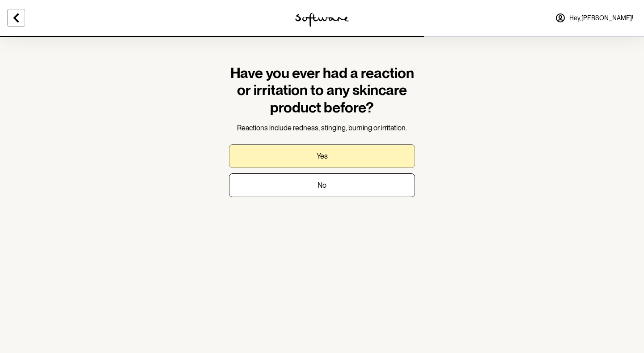  I want to click on button: Yes, so click(322, 156).